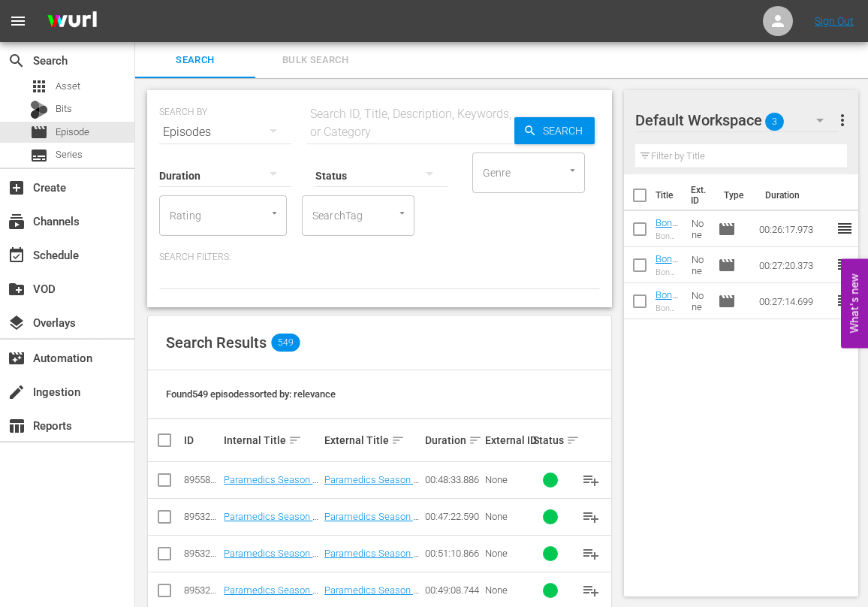 This screenshot has height=607, width=868. Describe the element at coordinates (271, 522) in the screenshot. I see `a: Paramedics Season 6 Episode 10 - Nine Now` at that location.